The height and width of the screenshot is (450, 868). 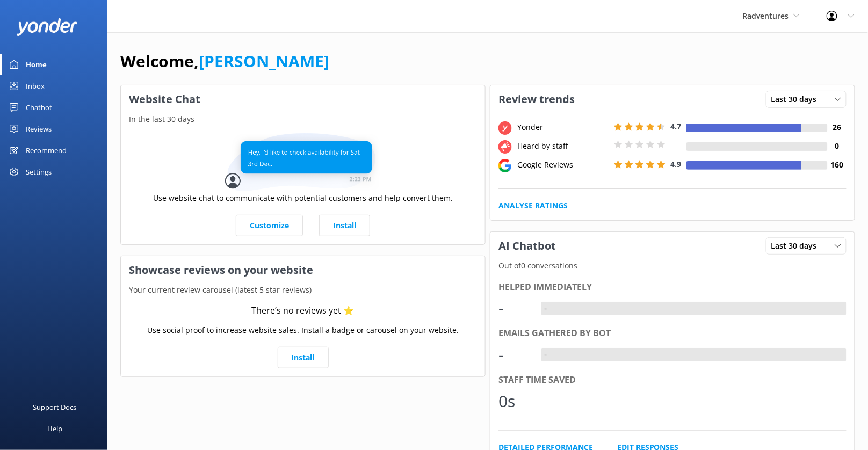 What do you see at coordinates (836, 146) in the screenshot?
I see `h4: 0` at bounding box center [836, 146].